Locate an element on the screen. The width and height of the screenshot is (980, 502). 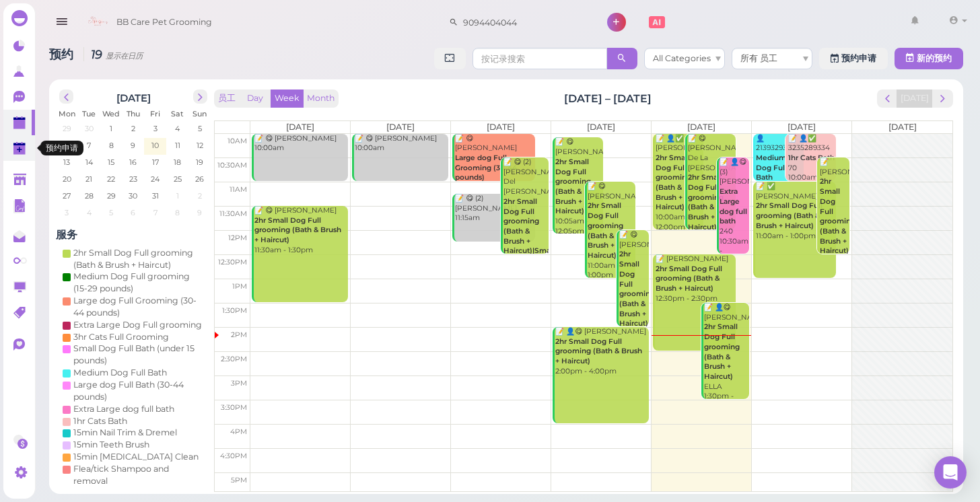
span: 23 is located at coordinates (134, 179).